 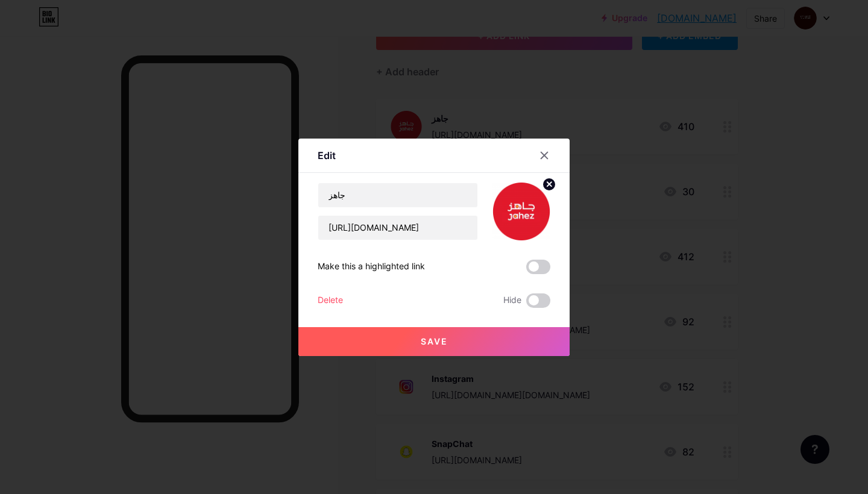 I want to click on input: Title, so click(x=398, y=195).